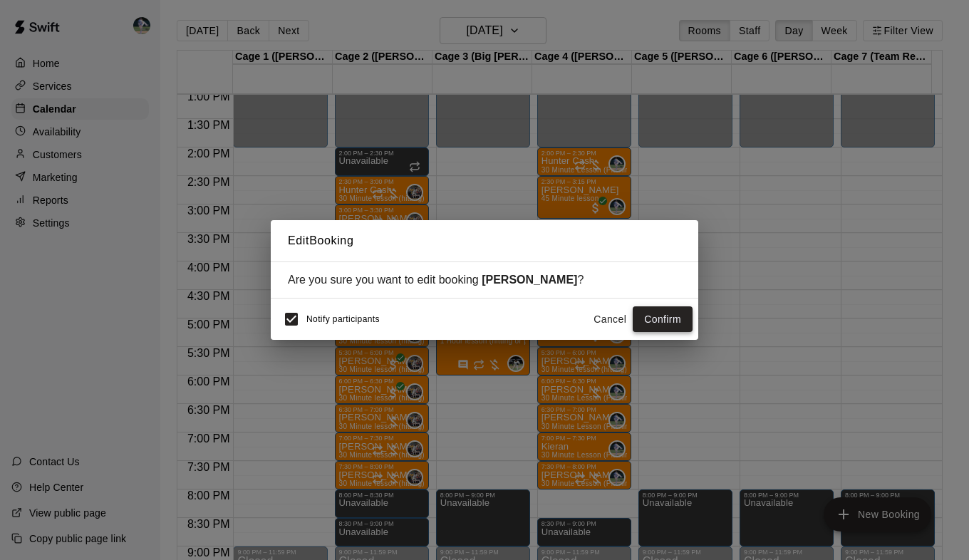  What do you see at coordinates (343, 319) in the screenshot?
I see `span: Notify participants` at bounding box center [343, 319].